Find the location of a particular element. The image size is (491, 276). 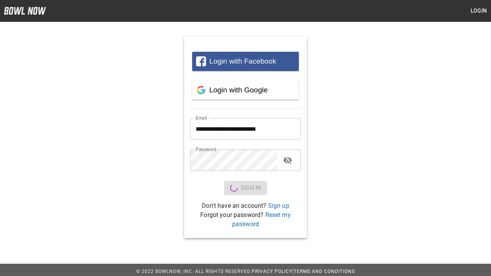

button: Login with Facebook is located at coordinates (246, 61).